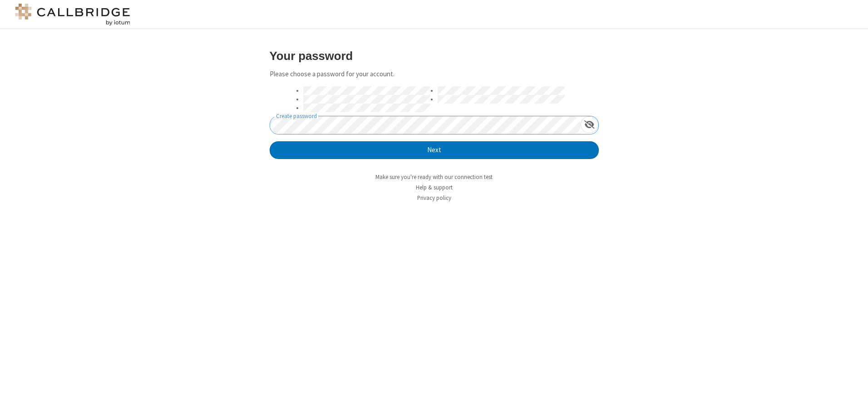  Describe the element at coordinates (434, 56) in the screenshot. I see `h3: Your password` at that location.